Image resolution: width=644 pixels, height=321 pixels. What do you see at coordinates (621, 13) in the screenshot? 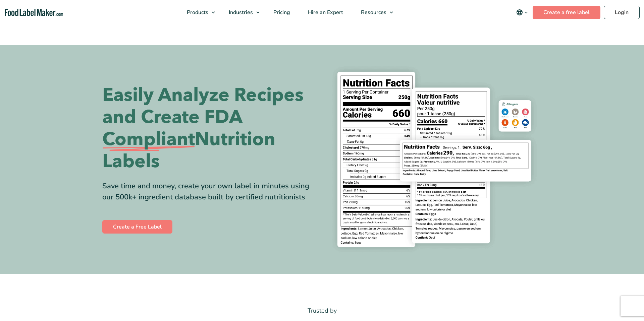
I see `a: Login` at bounding box center [621, 13].